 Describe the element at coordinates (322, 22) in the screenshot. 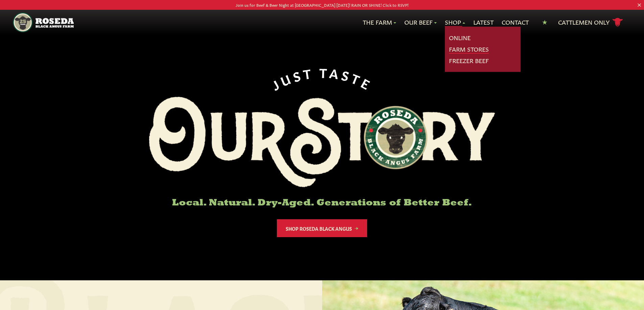

I see `nav: Main Navigation` at that location.